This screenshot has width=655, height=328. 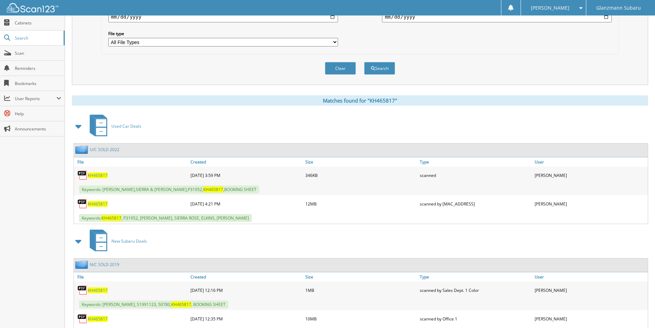 I want to click on input: start, so click(x=223, y=17).